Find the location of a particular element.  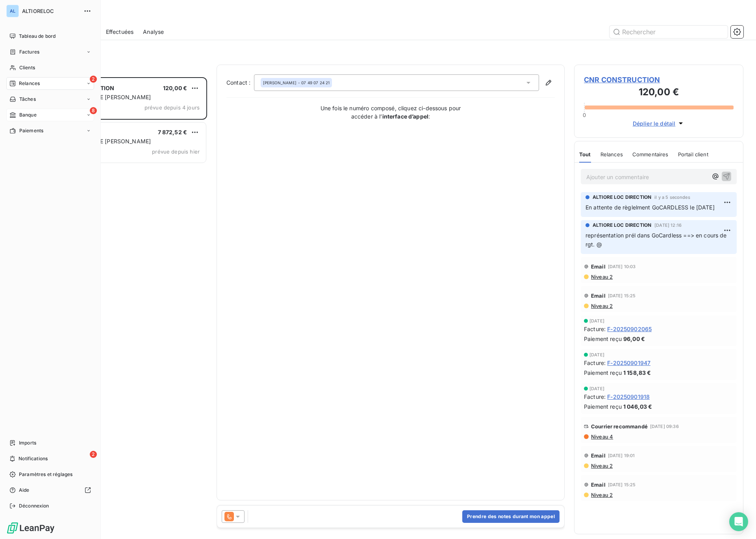

strong: interface d’appel is located at coordinates (405, 116).